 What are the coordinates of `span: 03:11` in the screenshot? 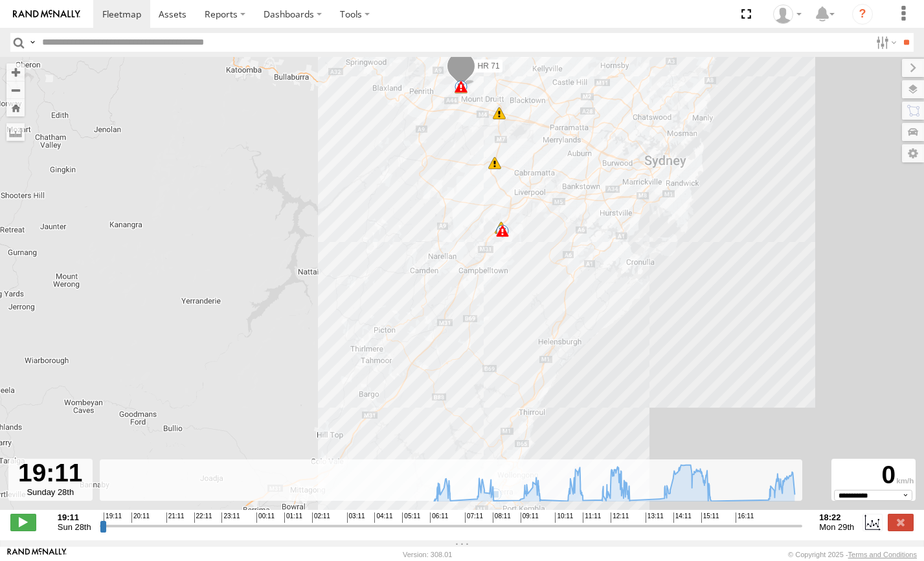 It's located at (356, 518).